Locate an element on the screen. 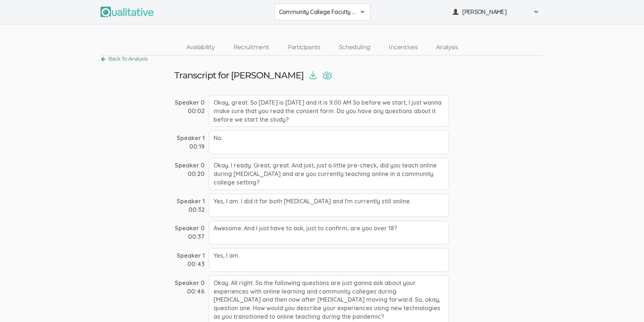  a: Recruitment is located at coordinates (251, 47).